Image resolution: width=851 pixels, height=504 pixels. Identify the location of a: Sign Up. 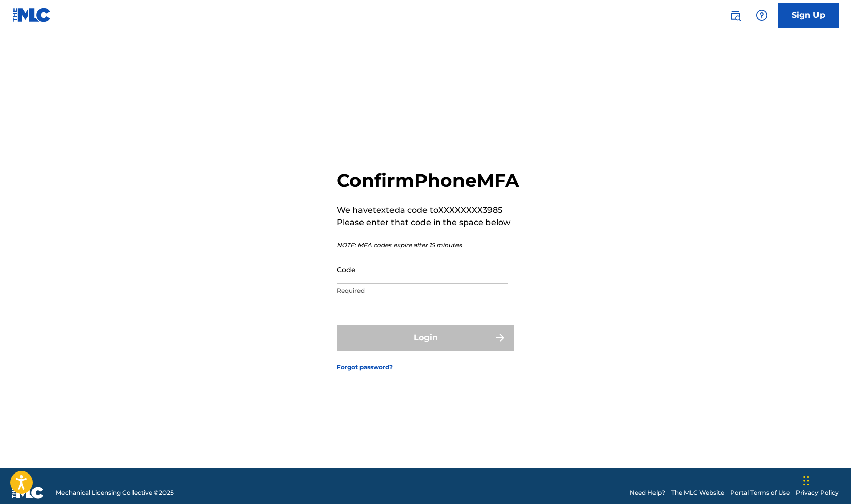
(809, 15).